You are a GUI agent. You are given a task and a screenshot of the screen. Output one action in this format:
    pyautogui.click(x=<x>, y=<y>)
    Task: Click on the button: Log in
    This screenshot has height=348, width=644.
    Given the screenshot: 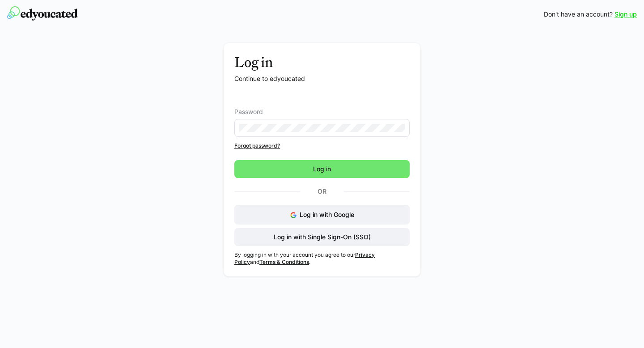 What is the action you would take?
    pyautogui.click(x=322, y=169)
    